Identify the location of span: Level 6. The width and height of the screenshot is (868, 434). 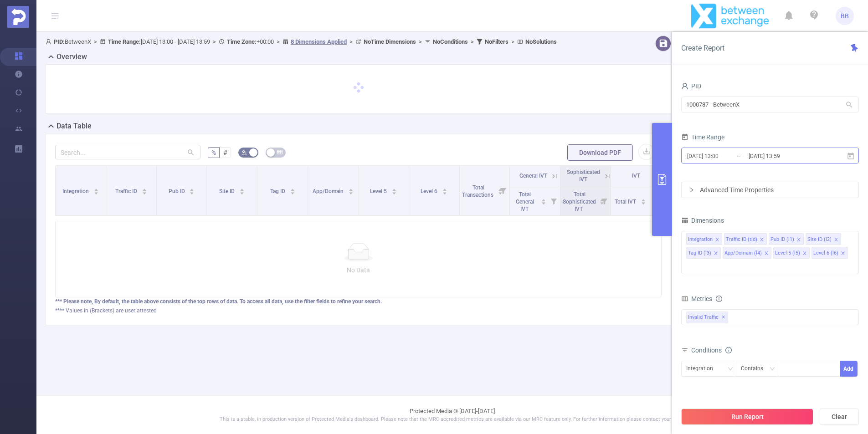
(430, 192).